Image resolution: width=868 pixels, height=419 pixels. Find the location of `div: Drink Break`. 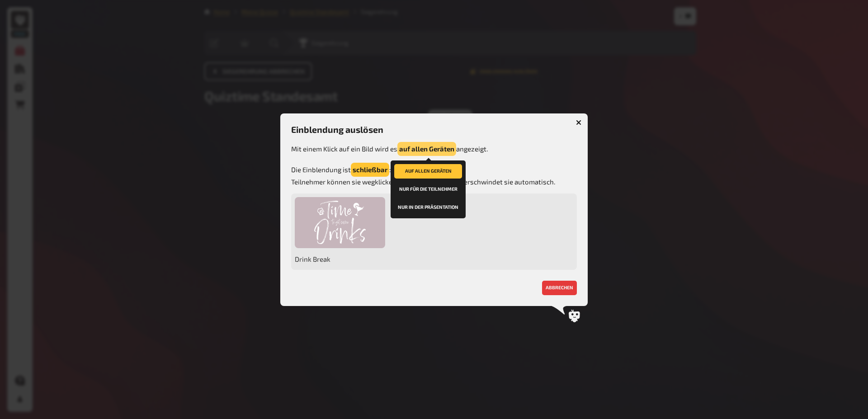

div: Drink Break is located at coordinates (340, 223).